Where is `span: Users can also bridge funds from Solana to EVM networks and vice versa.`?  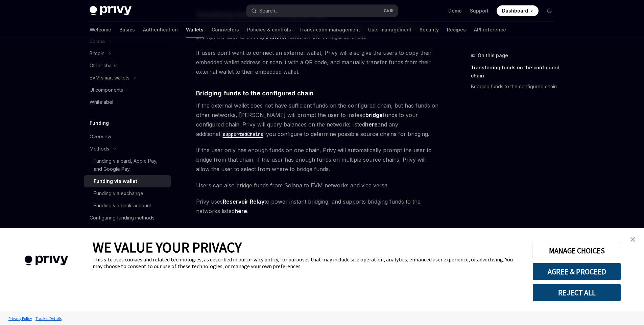
span: Users can also bridge funds from Solana to EVM networks and vice versa. is located at coordinates (318, 185).